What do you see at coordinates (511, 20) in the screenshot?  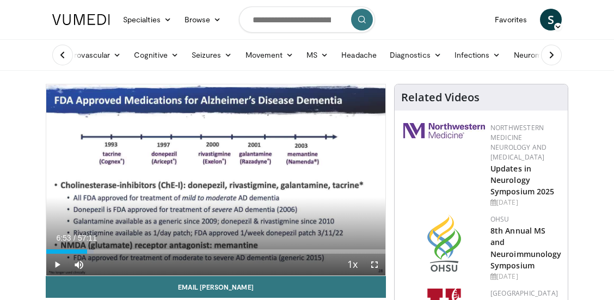 I see `a: Favorites` at bounding box center [511, 20].